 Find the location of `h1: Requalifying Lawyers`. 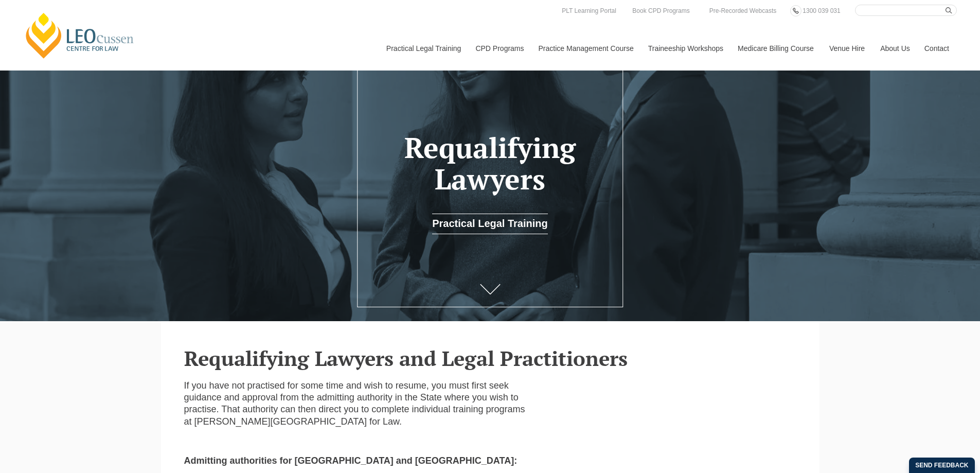

h1: Requalifying Lawyers is located at coordinates (490, 163).